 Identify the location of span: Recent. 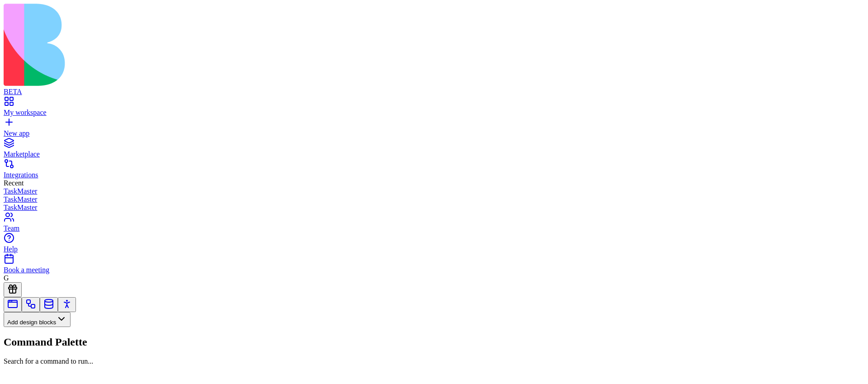
(13, 183).